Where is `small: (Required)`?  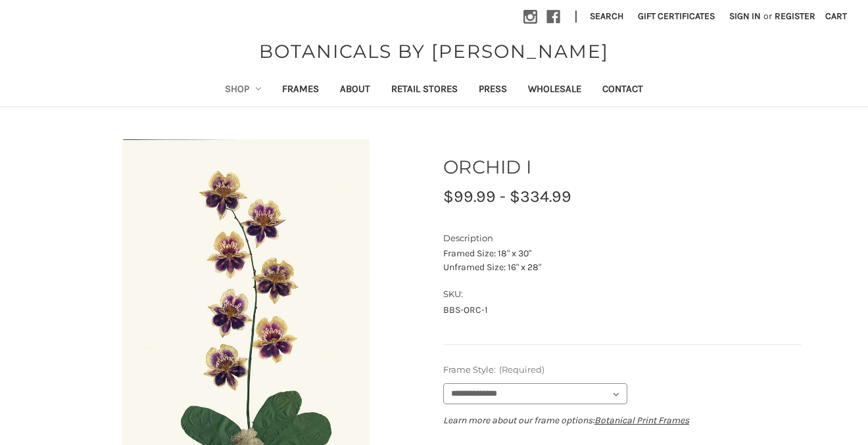 small: (Required) is located at coordinates (521, 370).